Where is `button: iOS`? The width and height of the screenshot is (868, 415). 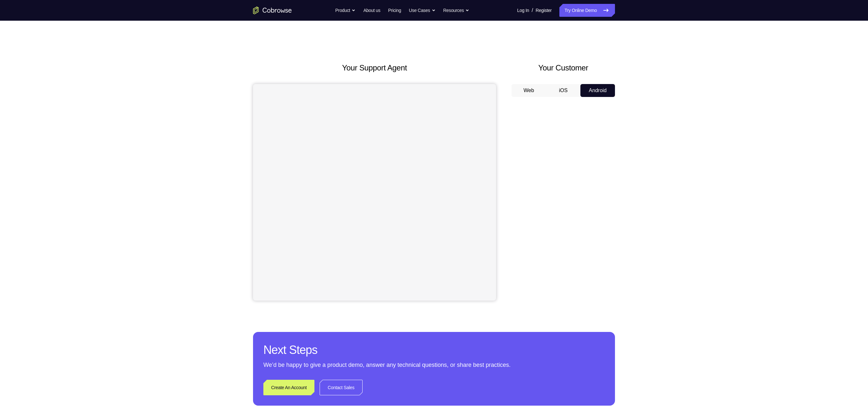 button: iOS is located at coordinates (564, 90).